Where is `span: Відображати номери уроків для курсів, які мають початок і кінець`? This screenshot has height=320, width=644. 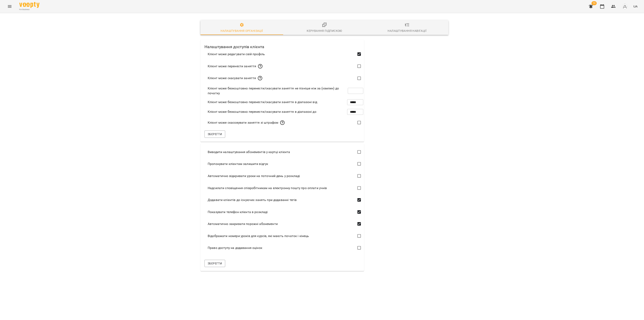
span: Відображати номери уроків для курсів, які мають початок і кінець is located at coordinates (258, 236).